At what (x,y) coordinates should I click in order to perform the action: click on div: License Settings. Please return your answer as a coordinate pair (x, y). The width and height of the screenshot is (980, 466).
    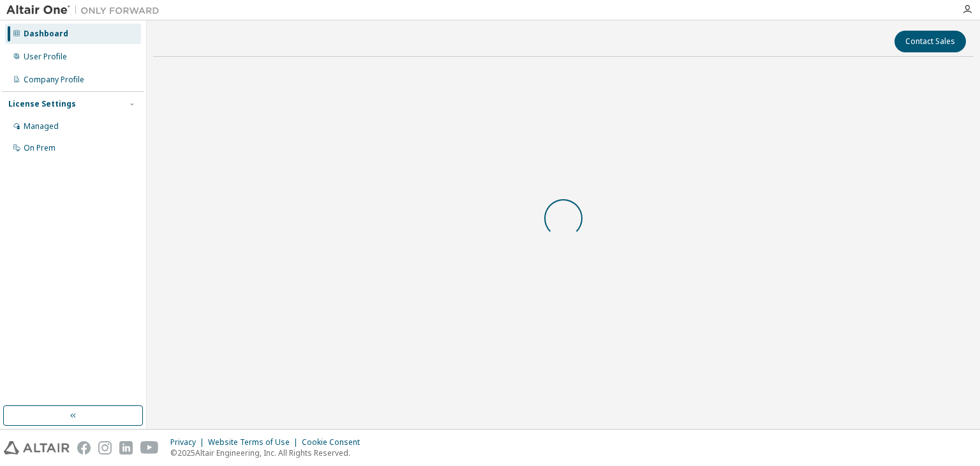
    Looking at the image, I should click on (42, 104).